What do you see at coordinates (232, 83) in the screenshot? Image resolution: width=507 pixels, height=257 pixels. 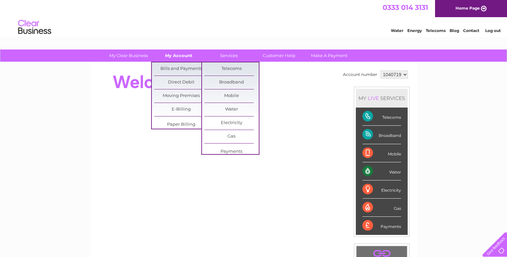 I see `a: Broadband` at bounding box center [232, 83].